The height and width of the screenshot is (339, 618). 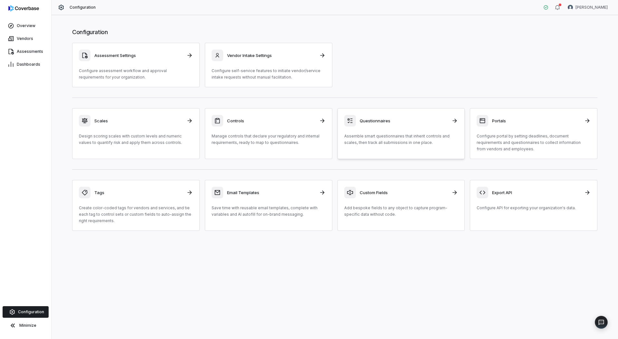 I want to click on a: ScalesDesign scoring scales with custom levels and numeric values to quantify risk and apply them..., so click(x=136, y=134).